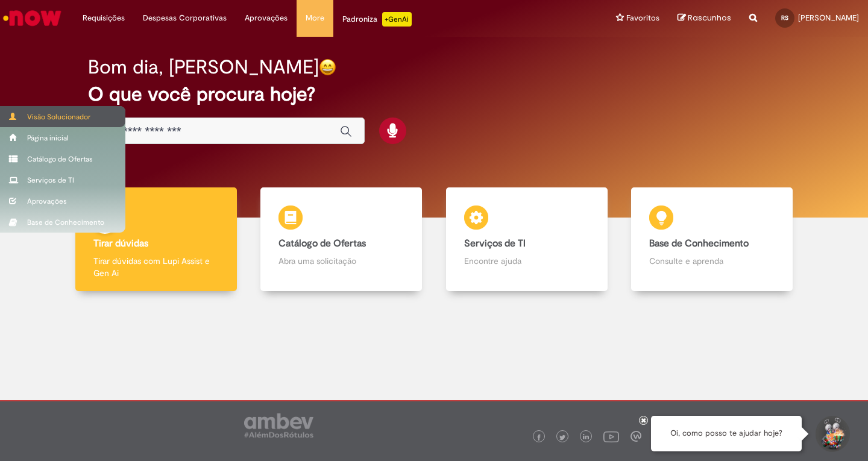  I want to click on p: Tirar dúvidas com Lupi Assist e Gen Ai, so click(156, 267).